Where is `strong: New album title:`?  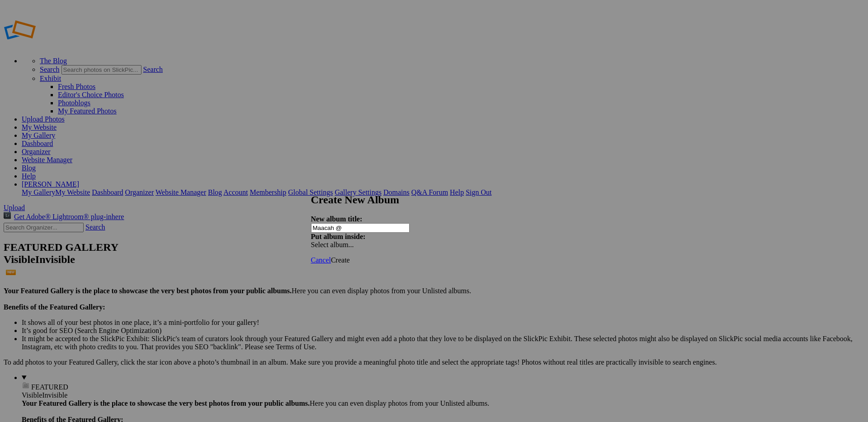 strong: New album title: is located at coordinates (337, 219).